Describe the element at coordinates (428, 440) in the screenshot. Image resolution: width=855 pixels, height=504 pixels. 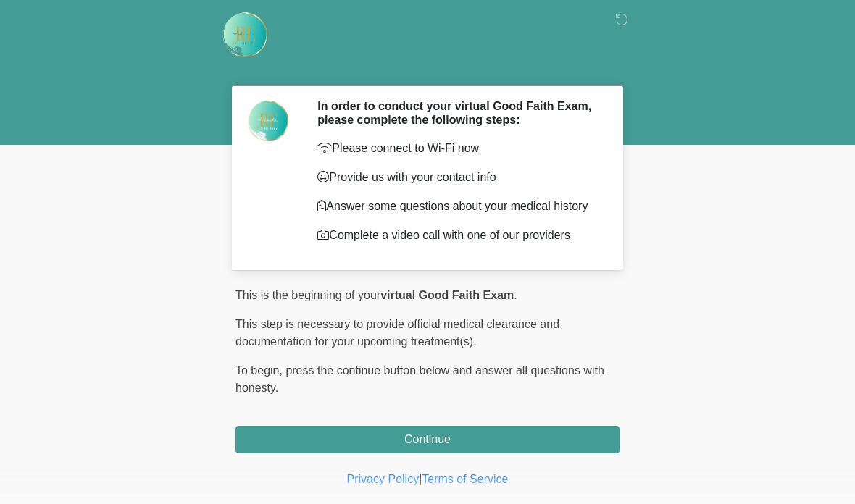
I see `button: Continue` at that location.